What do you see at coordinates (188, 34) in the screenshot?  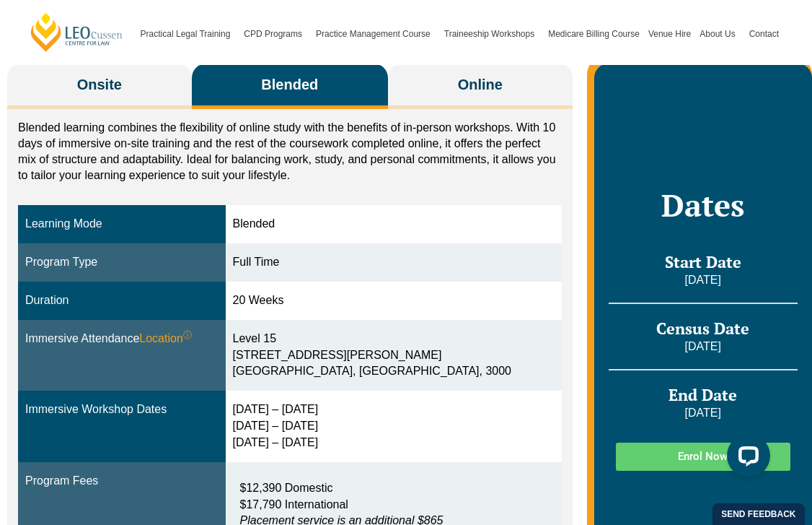 I see `a: Practical Legal Training` at bounding box center [188, 34].